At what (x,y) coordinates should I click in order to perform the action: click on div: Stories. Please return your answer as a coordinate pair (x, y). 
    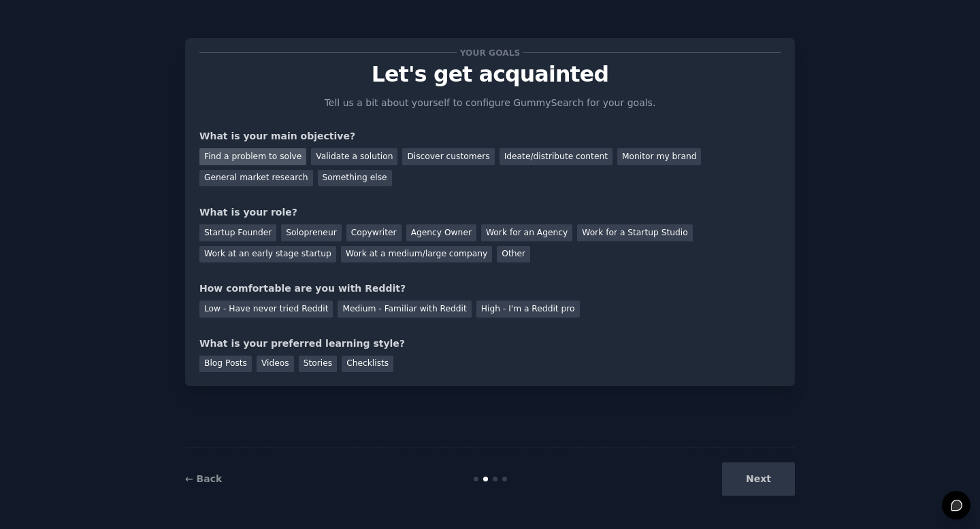
    Looking at the image, I should click on (318, 364).